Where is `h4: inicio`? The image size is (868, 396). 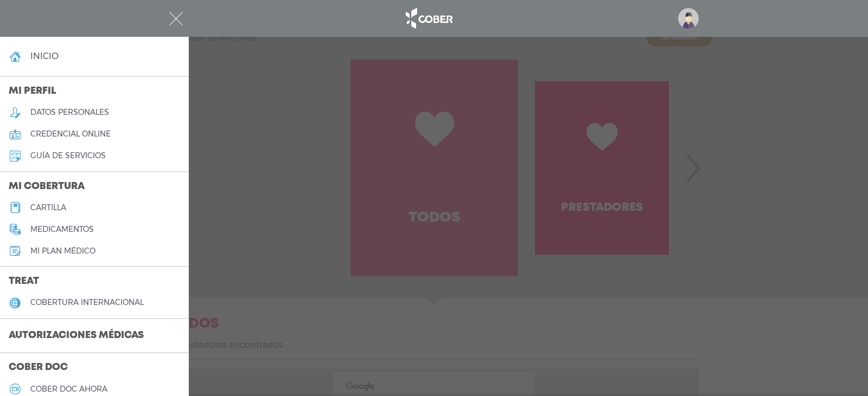
h4: inicio is located at coordinates (45, 56).